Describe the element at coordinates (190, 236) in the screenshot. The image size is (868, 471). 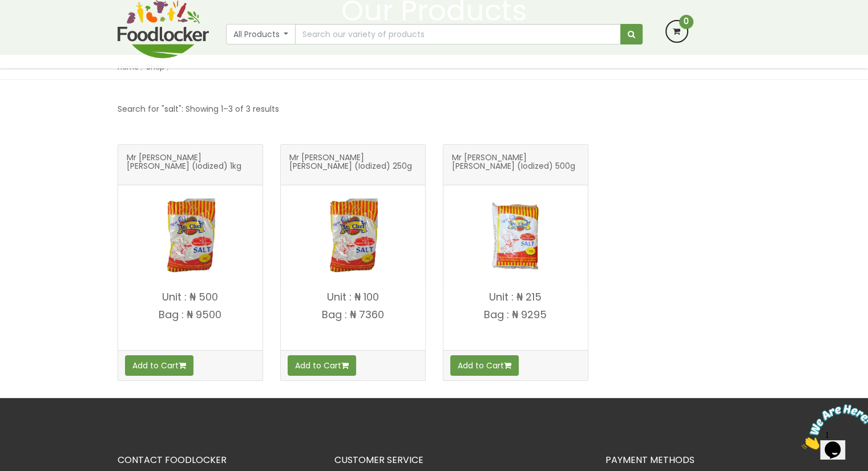
I see `img: Mr Chef Salt (Iodized) 1kg` at that location.